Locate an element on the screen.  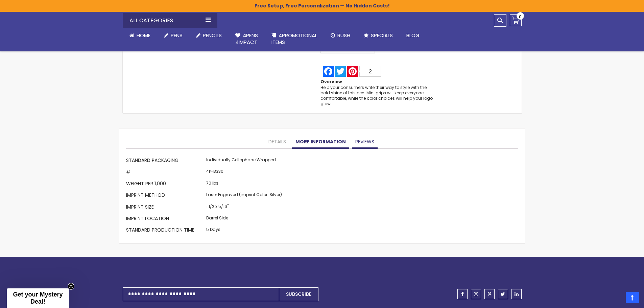
a: Pens is located at coordinates (173, 35).